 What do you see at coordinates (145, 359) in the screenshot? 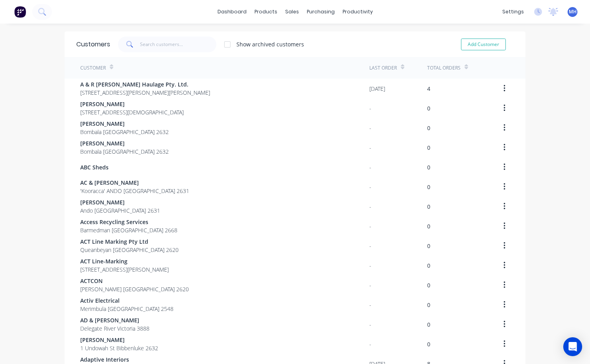
I see `span: Adaptive Interiors` at bounding box center [145, 359].